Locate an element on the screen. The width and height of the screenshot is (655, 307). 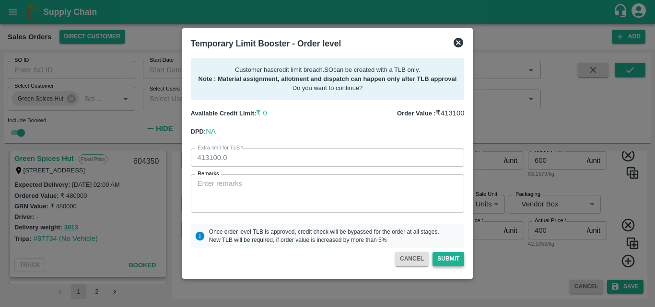
b: Temporary Limit Booster - Order level is located at coordinates (266, 44).